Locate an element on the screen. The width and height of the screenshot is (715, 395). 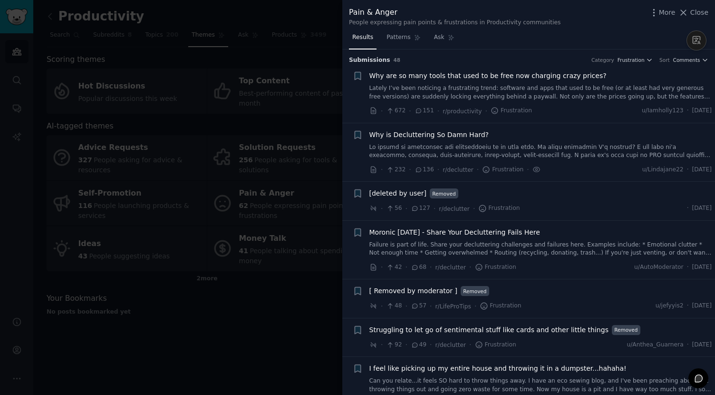
span: r/productivity is located at coordinates (462, 111).